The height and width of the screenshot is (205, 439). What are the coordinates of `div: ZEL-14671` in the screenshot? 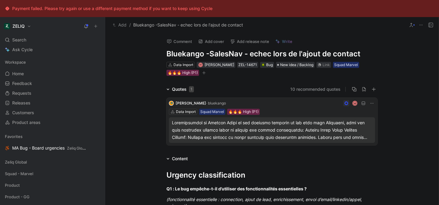 It's located at (247, 65).